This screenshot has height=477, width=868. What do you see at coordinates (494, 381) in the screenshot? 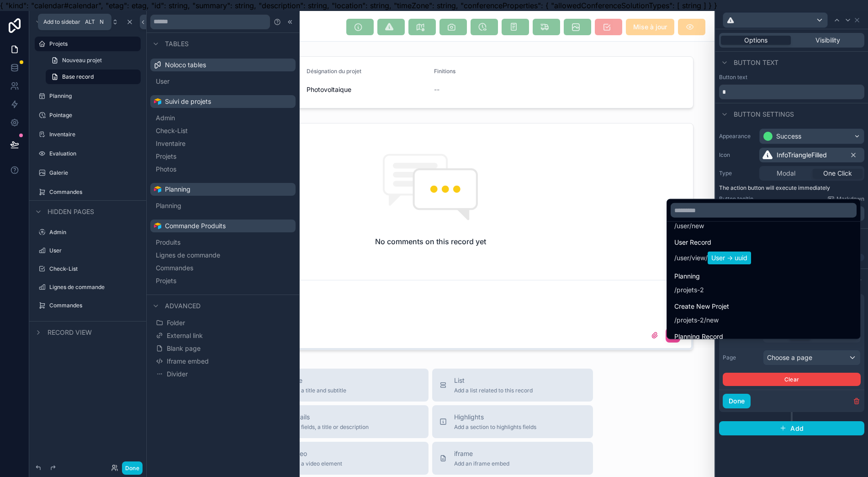
I see `span: List` at bounding box center [494, 381].